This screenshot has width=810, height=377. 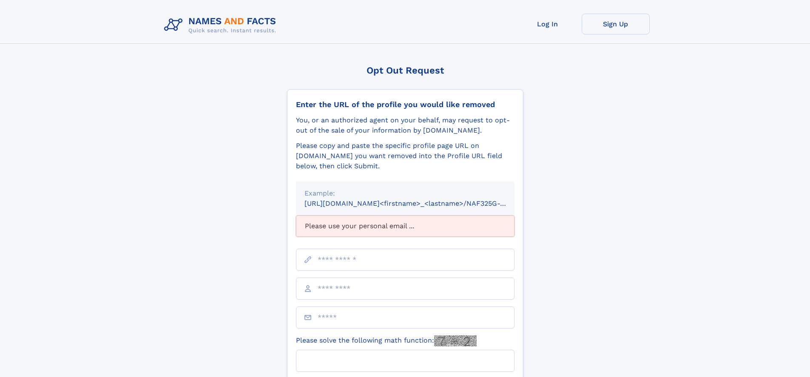 I want to click on div: You, or an authorized agent on your behalf, may request to opt-out of the sale of your informatio..., so click(x=405, y=125).